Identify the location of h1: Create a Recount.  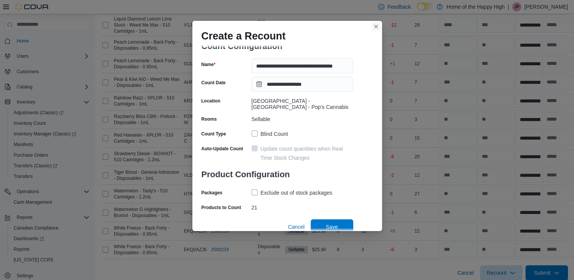
(243, 36).